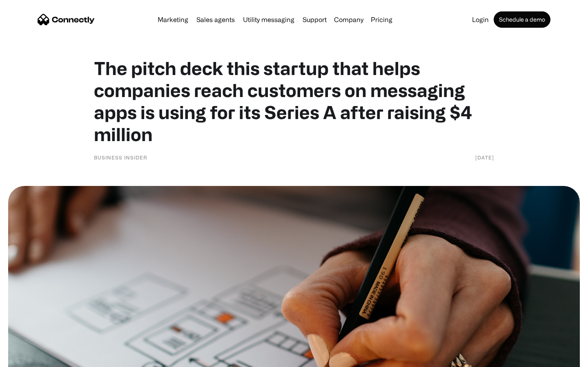 This screenshot has width=588, height=367. Describe the element at coordinates (215, 20) in the screenshot. I see `a: Sales agents` at that location.